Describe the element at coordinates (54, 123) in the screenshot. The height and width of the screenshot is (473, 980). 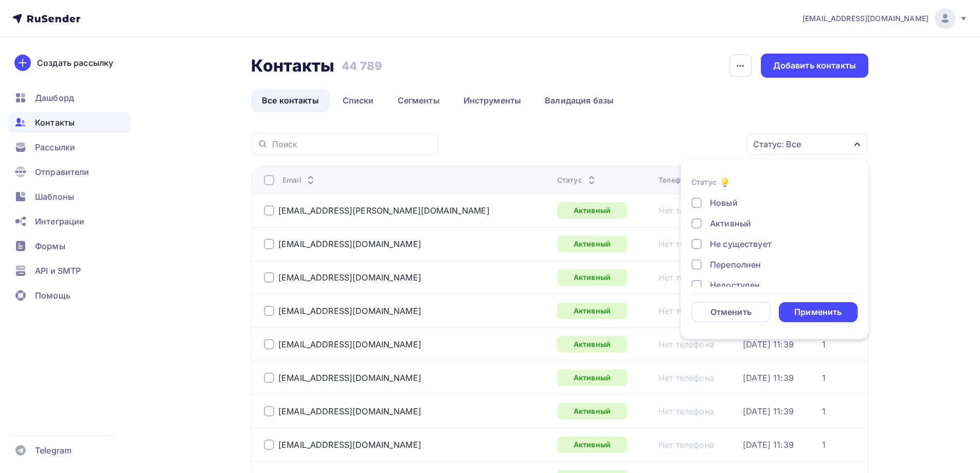
I see `span: Контакты` at that location.